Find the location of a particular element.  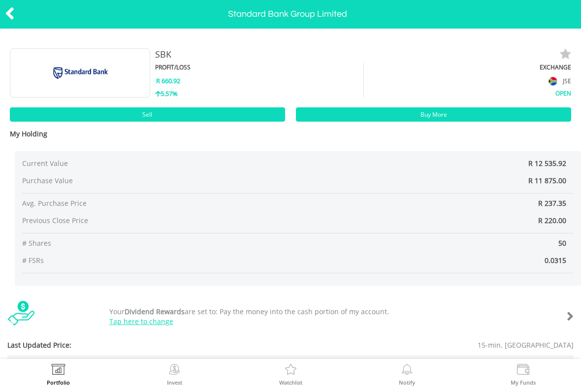

span: 0.0315 is located at coordinates (436, 260).